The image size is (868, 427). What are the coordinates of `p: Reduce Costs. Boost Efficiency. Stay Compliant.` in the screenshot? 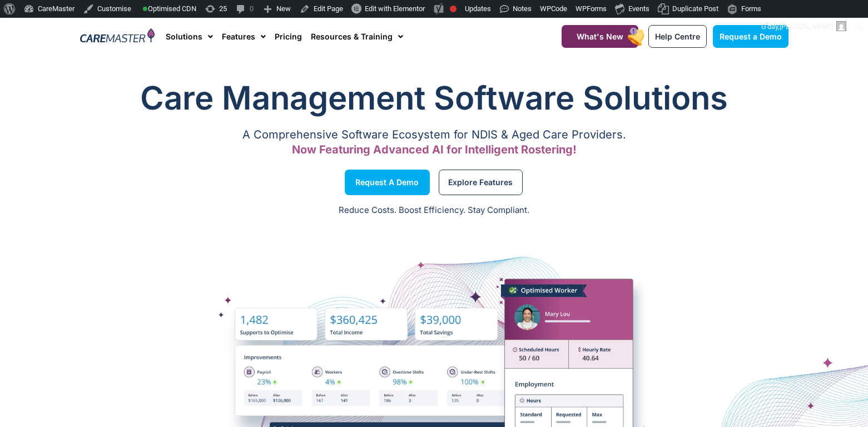 It's located at (434, 210).